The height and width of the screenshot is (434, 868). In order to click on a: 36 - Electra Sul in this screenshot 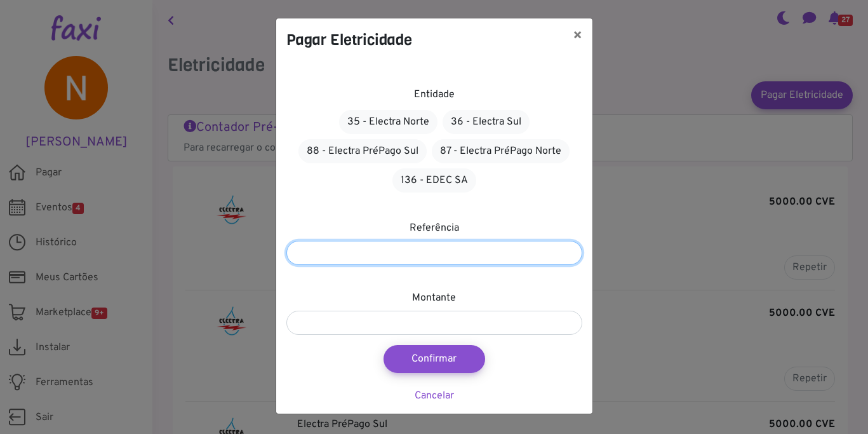, I will do `click(486, 122)`.